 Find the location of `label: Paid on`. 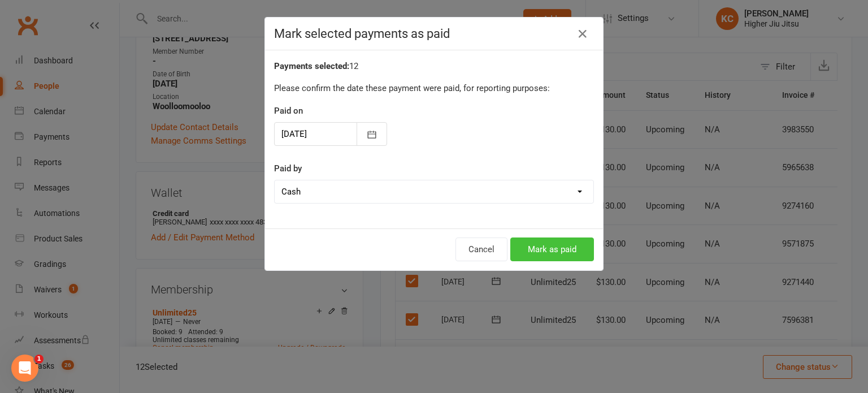

label: Paid on is located at coordinates (289, 111).